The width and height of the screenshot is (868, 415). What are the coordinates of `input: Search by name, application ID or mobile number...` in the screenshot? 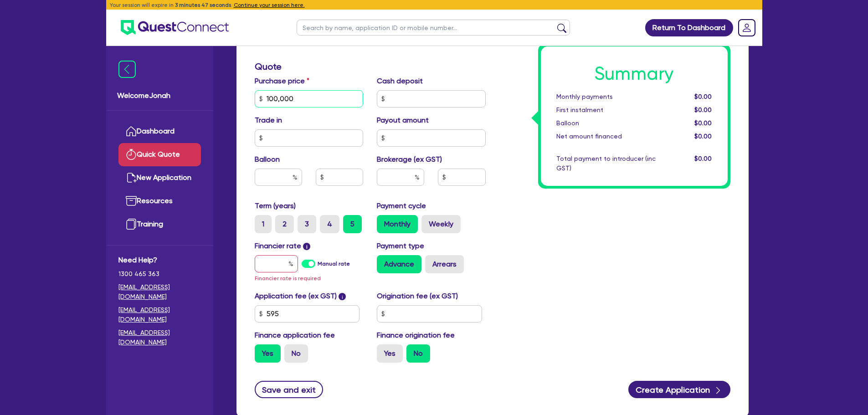 It's located at (433, 27).